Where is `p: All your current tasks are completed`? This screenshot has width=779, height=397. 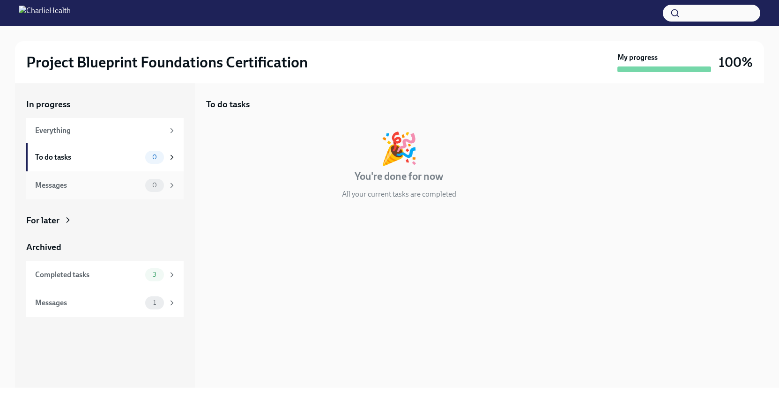 p: All your current tasks are completed is located at coordinates (399, 194).